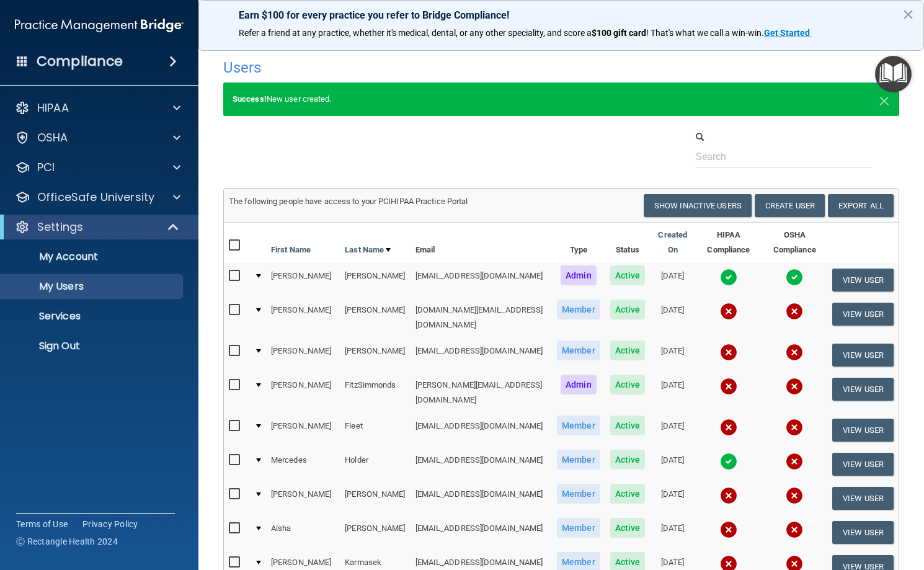 This screenshot has height=570, width=924. Describe the element at coordinates (728, 242) in the screenshot. I see `th: HIPAA Compliance` at that location.